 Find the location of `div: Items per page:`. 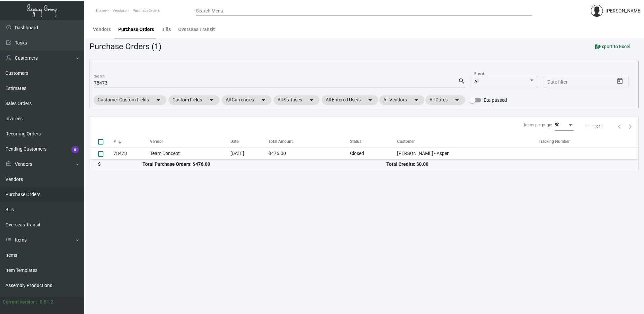

div: Items per page: is located at coordinates (538, 125).